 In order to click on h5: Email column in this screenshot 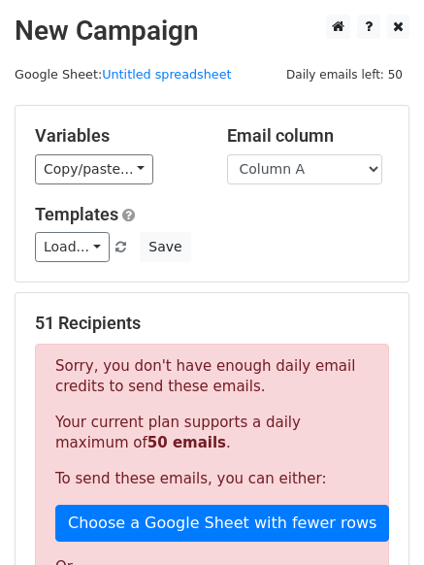, I will do `click(309, 136)`.